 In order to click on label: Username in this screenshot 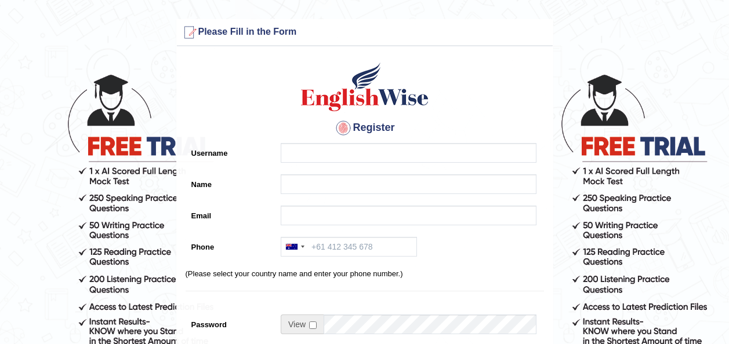, I will do `click(230, 151)`.